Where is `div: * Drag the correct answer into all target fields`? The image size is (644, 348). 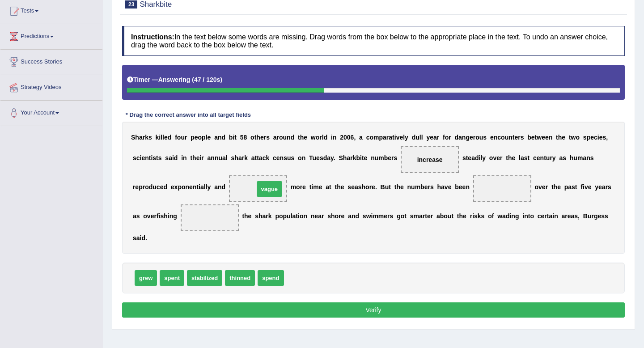
div: * Drag the correct answer into all target fields is located at coordinates (189, 115).